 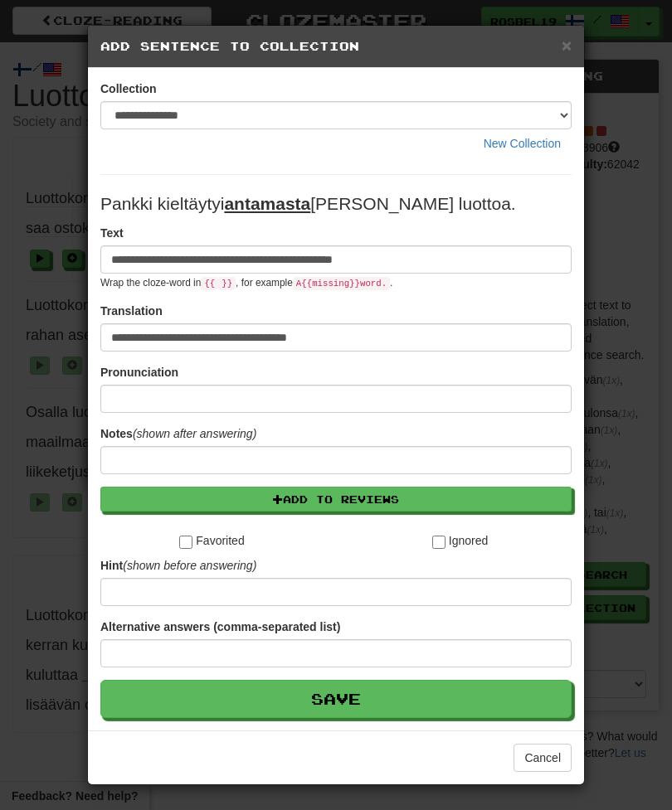 What do you see at coordinates (522, 144) in the screenshot?
I see `button: New Collection` at bounding box center [522, 144].